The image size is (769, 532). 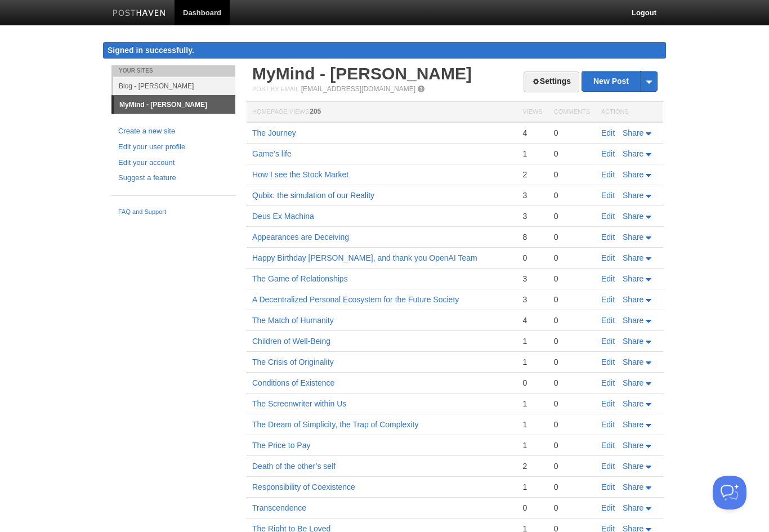 I want to click on a: The Game of Relationships, so click(x=300, y=279).